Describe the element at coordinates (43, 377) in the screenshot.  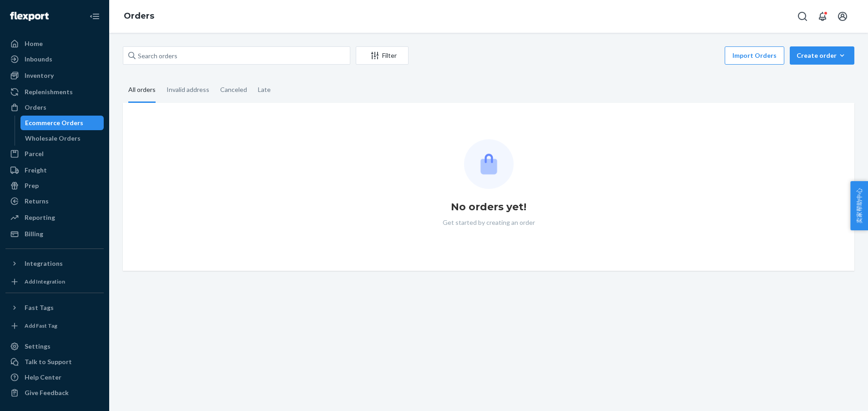
I see `div: Help Center` at that location.